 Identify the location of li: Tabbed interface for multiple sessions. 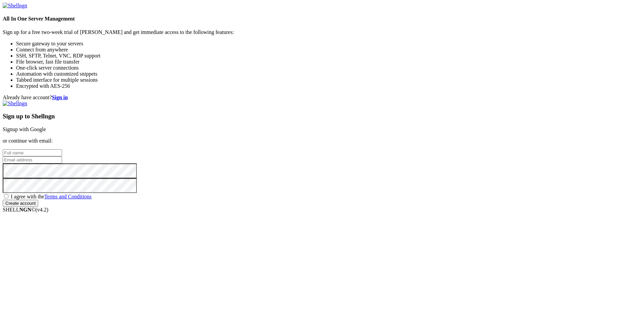
(329, 80).